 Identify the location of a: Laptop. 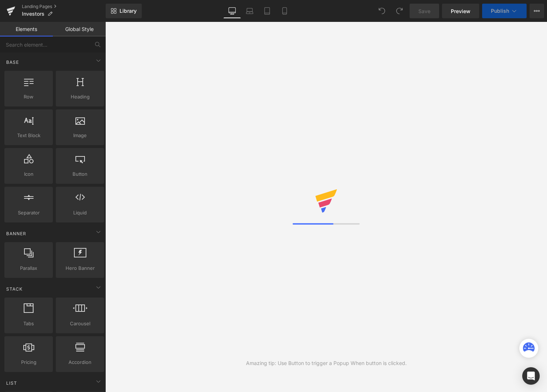
(250, 11).